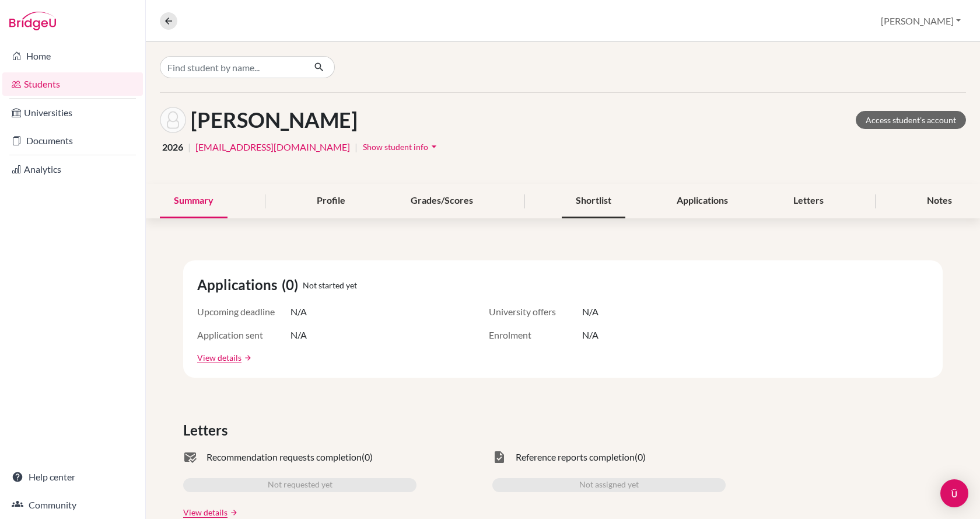  I want to click on a: Community, so click(72, 505).